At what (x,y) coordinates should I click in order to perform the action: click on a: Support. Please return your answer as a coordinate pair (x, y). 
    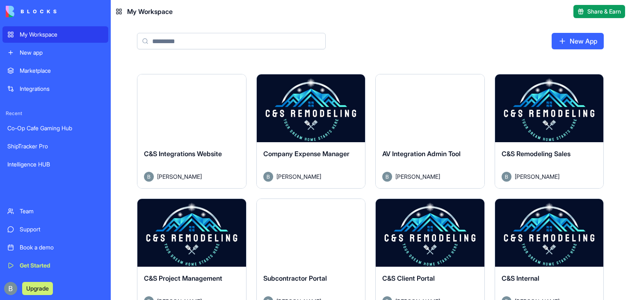
    Looking at the image, I should click on (55, 229).